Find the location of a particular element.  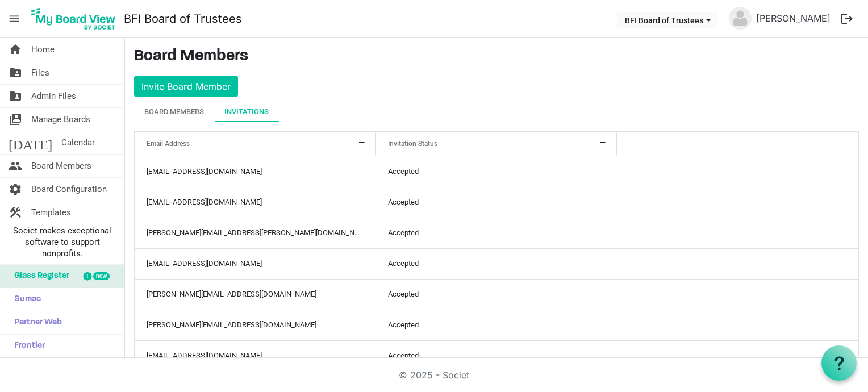

div: Invitations is located at coordinates (246, 112).